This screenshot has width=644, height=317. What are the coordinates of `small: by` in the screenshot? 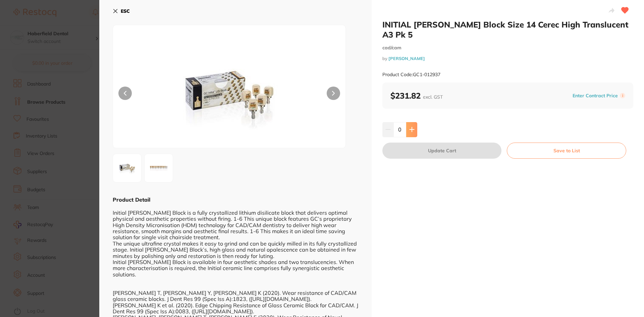 It's located at (508, 58).